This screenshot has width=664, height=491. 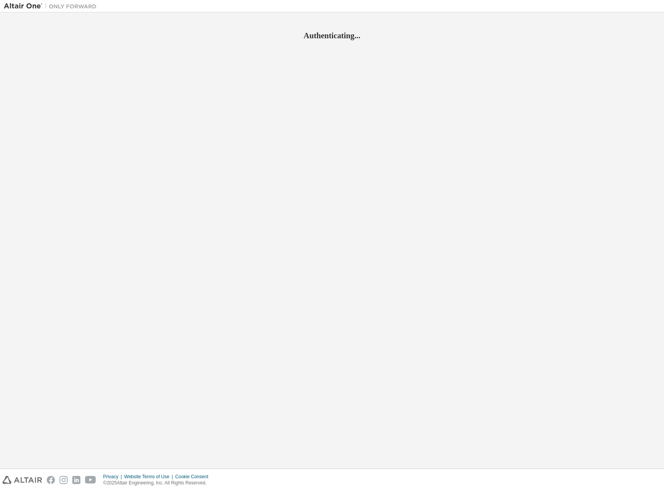 I want to click on img: facebook.svg, so click(x=51, y=480).